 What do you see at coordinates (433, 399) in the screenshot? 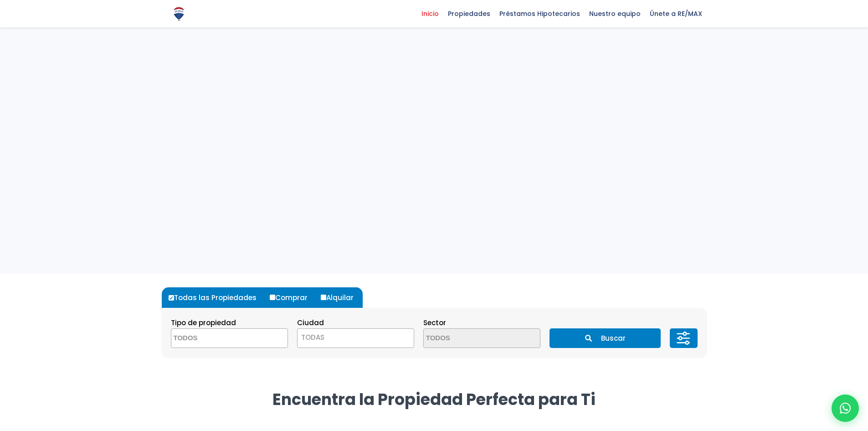
I see `strong: Encuentra la Propiedad Perfecta para Ti` at bounding box center [433, 399].